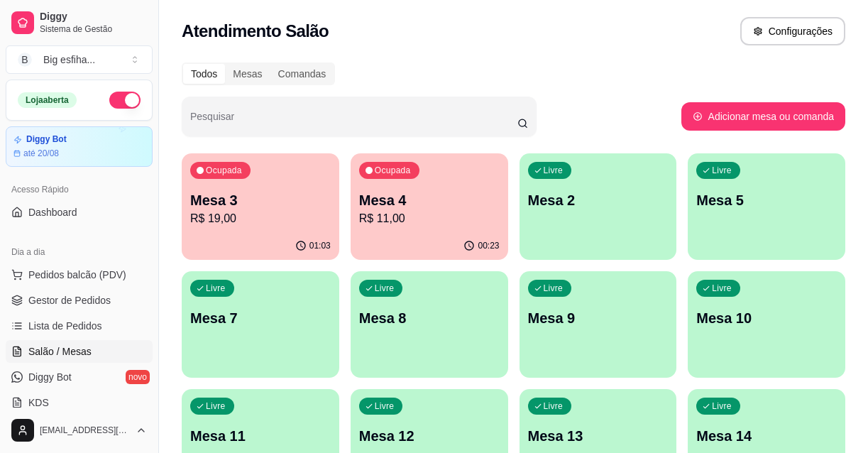 This screenshot has width=868, height=453. I want to click on p: 00:23, so click(488, 246).